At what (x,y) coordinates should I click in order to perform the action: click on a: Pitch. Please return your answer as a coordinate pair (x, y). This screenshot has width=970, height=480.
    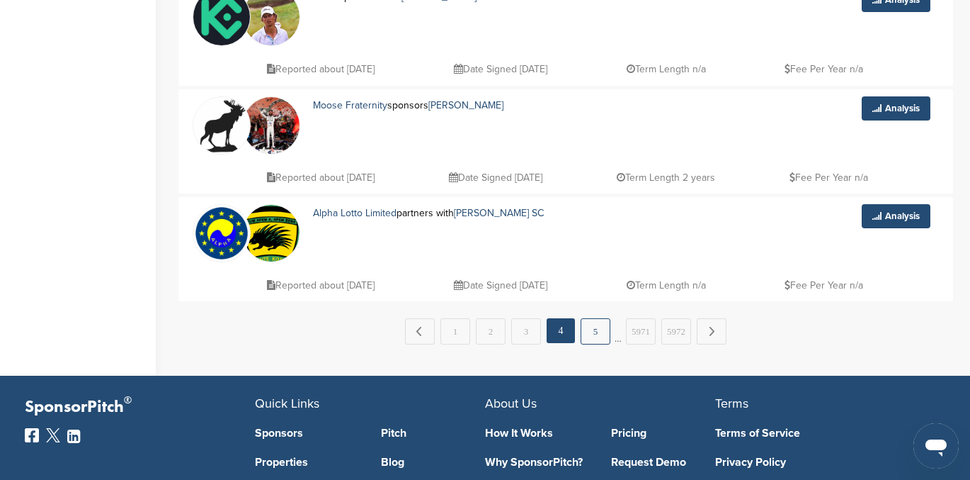
    Looking at the image, I should click on (434, 433).